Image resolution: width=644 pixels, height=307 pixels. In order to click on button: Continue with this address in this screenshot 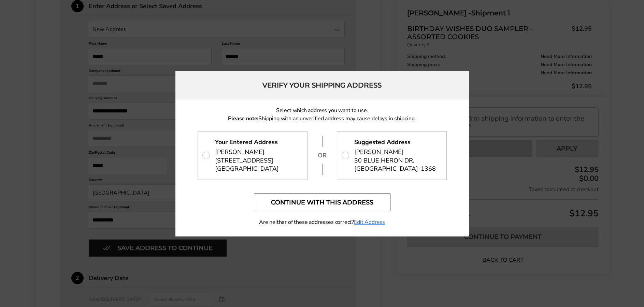, I will do `click(322, 203)`.